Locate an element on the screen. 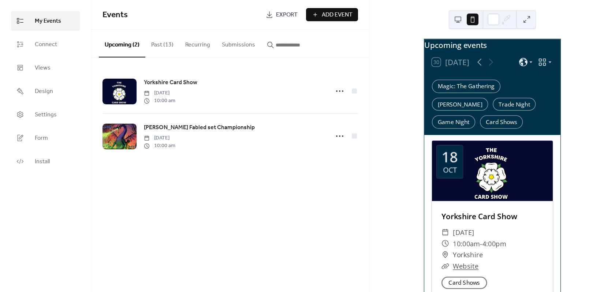 The image size is (615, 292). div: Game Night is located at coordinates (453, 122).